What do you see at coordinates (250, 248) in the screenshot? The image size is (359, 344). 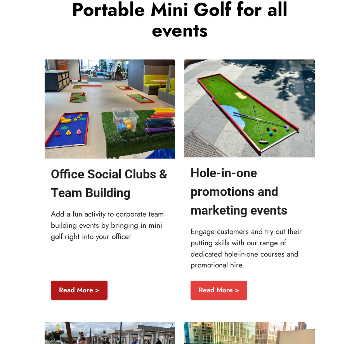 I see `p: Engage customers and try out their putting skills with our range of dedicated hole-in-one courses...` at bounding box center [250, 248].